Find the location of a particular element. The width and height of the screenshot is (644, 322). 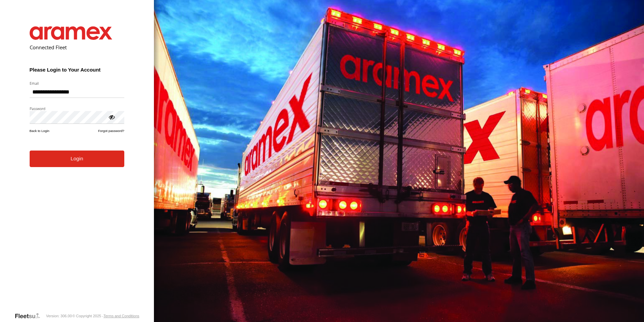

a: Terms and Conditions is located at coordinates (121, 316).